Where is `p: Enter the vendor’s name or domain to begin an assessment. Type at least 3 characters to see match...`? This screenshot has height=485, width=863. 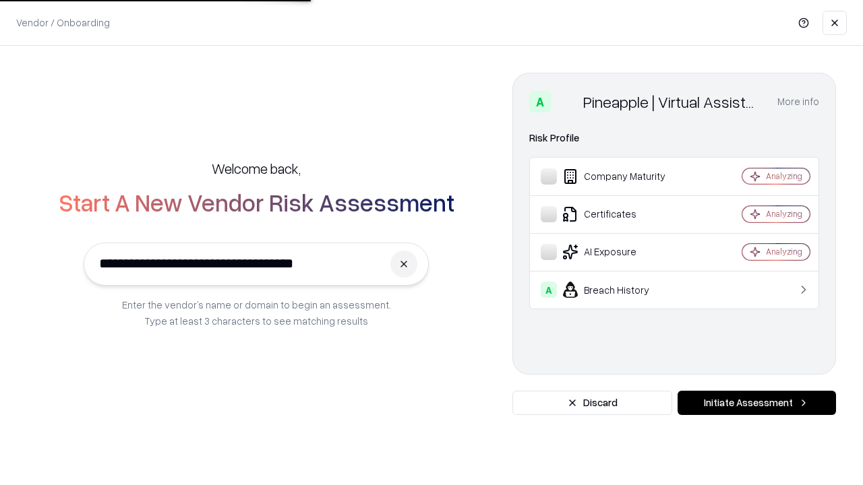
p: Enter the vendor’s name or domain to begin an assessment. Type at least 3 characters to see match... is located at coordinates (256, 313).